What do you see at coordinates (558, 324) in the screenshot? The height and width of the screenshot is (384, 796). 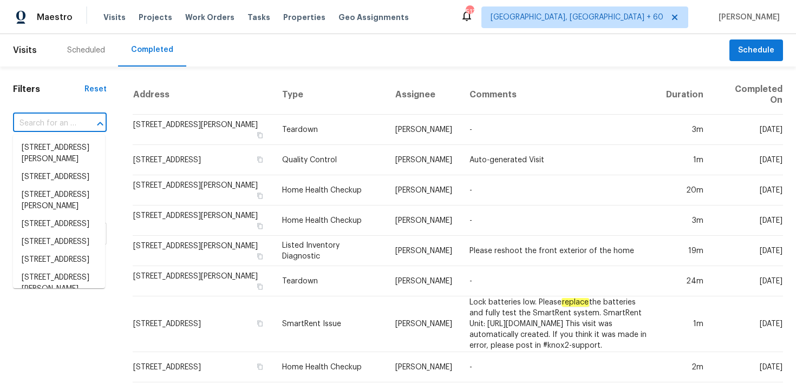 I see `td: Lock batteries low. Please the batteries and fully test the SmartRent system. SmartRent Unit: [UR...` at bounding box center [558, 324].